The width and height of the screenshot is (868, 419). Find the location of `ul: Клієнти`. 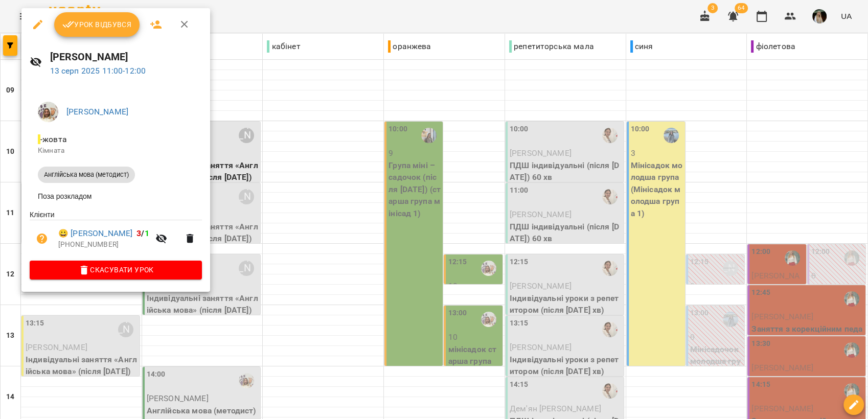

ul: Клієнти is located at coordinates (116, 235).